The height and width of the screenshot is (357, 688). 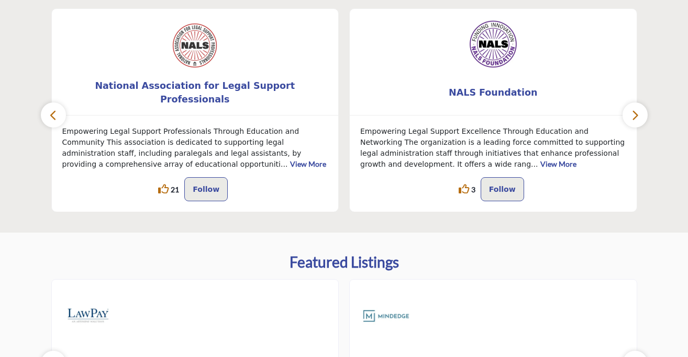 What do you see at coordinates (386, 316) in the screenshot?
I see `img: MindEdge Learning` at bounding box center [386, 316].